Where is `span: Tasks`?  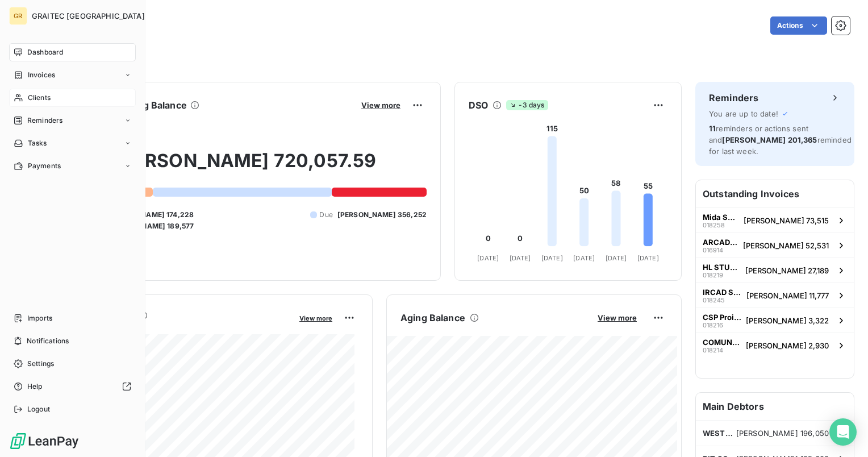
span: Tasks is located at coordinates (37, 143).